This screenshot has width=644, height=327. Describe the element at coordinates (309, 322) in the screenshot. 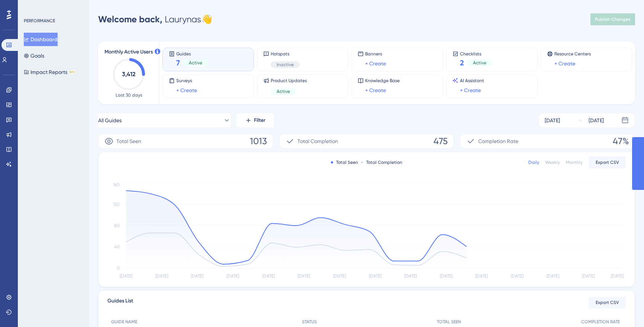

I see `span: STATUS` at that location.